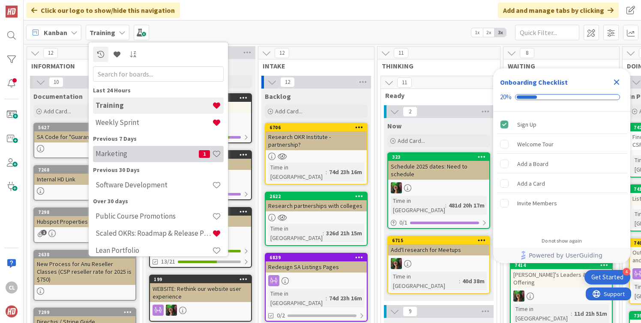 Image resolution: width=641 pixels, height=323 pixels. Describe the element at coordinates (85, 180) in the screenshot. I see `div: Internal HD Link` at that location.